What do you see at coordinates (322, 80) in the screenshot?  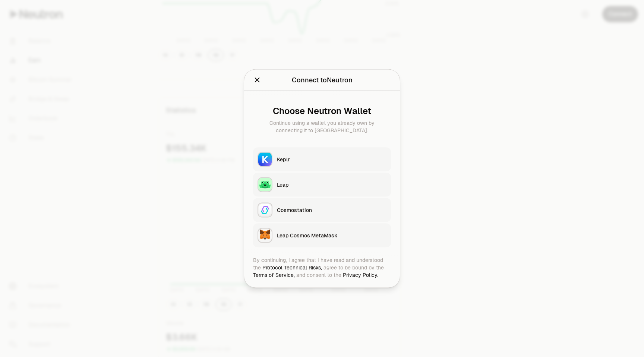 I see `div: Connect to Neutron` at bounding box center [322, 80].